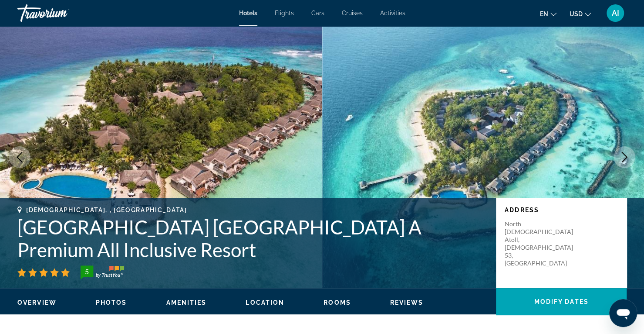 Image resolution: width=644 pixels, height=334 pixels. What do you see at coordinates (20, 157) in the screenshot?
I see `button: Previous image` at bounding box center [20, 157].